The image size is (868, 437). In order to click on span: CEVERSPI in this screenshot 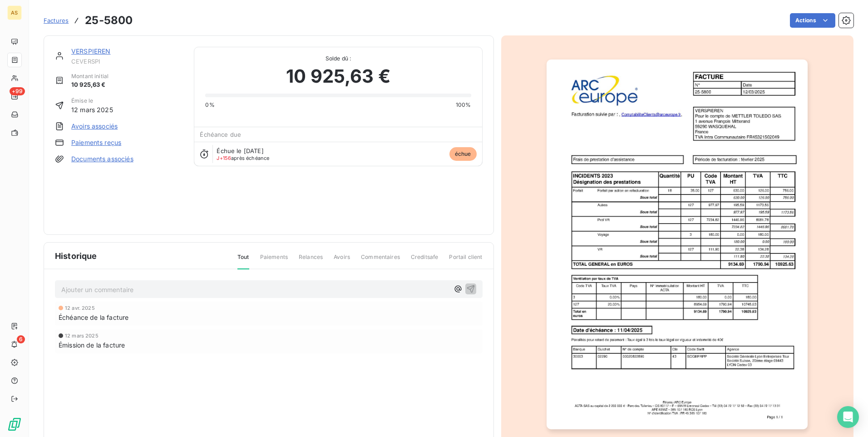, I will do `click(127, 61)`.